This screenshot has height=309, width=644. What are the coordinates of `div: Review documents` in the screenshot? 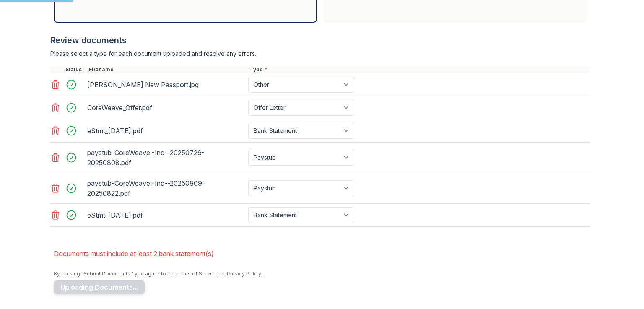 It's located at (320, 40).